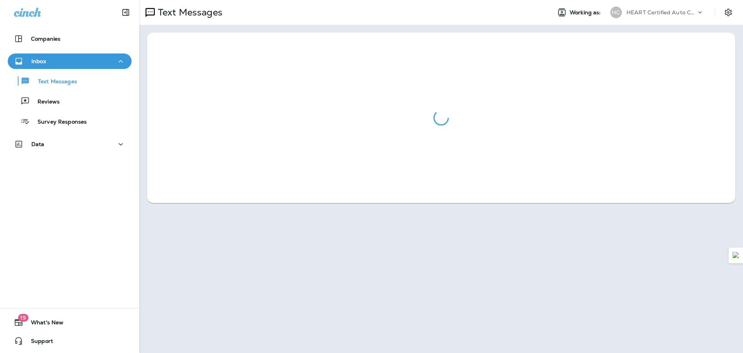 Image resolution: width=743 pixels, height=353 pixels. I want to click on p: Companies, so click(46, 39).